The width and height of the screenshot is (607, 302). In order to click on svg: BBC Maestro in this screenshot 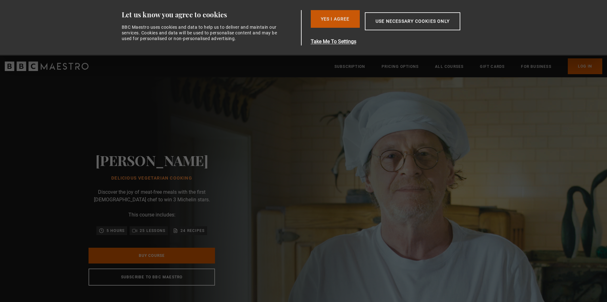, I will do `click(46, 66)`.